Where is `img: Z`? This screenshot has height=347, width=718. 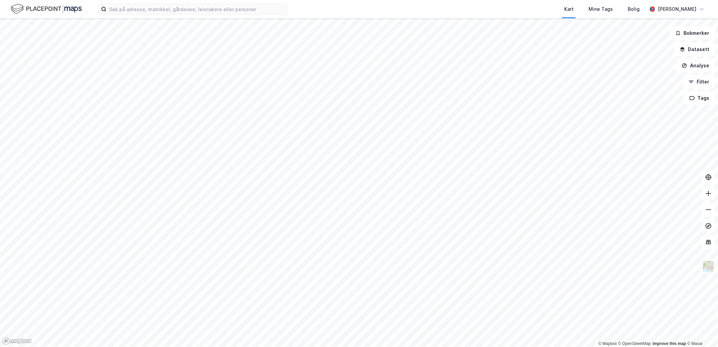 img: Z is located at coordinates (709, 266).